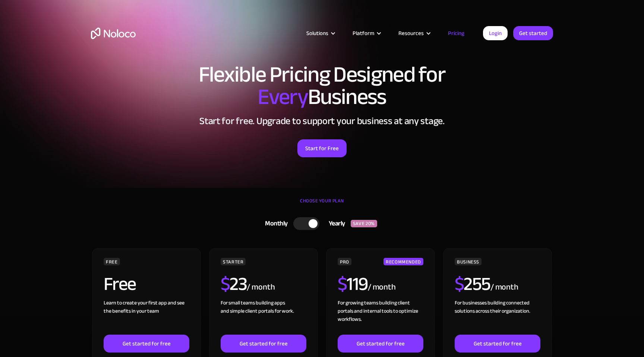 The height and width of the screenshot is (357, 644). Describe the element at coordinates (322, 121) in the screenshot. I see `h2: Start for free. Upgrade to support your business at any stage.` at that location.